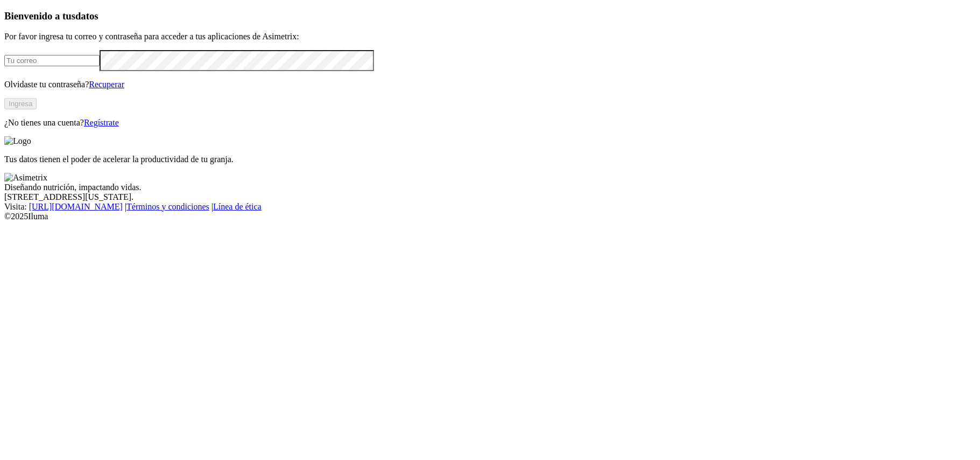  What do you see at coordinates (106, 84) in the screenshot?
I see `a: Recuperar` at bounding box center [106, 84].